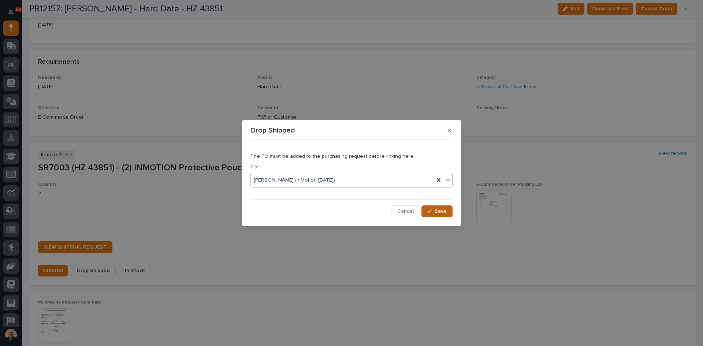  Describe the element at coordinates (406, 211) in the screenshot. I see `span: Cancel` at that location.